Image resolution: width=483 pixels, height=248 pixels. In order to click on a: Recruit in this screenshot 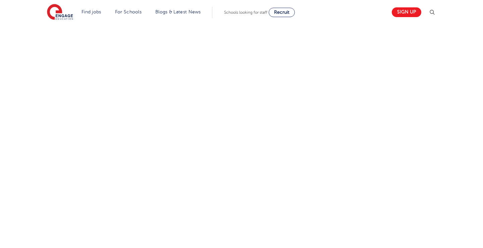, I will do `click(282, 12)`.